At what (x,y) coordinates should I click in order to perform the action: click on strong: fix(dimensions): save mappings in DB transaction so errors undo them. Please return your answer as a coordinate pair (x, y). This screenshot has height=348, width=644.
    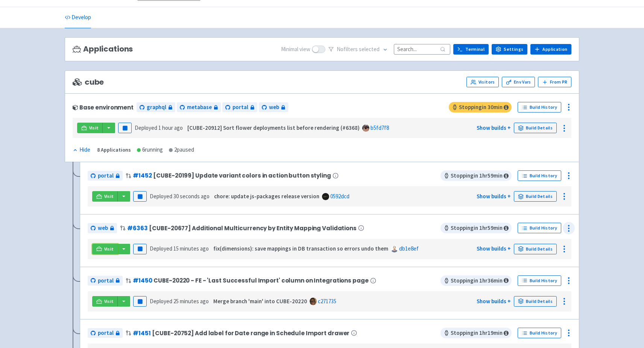
    Looking at the image, I should click on (301, 248).